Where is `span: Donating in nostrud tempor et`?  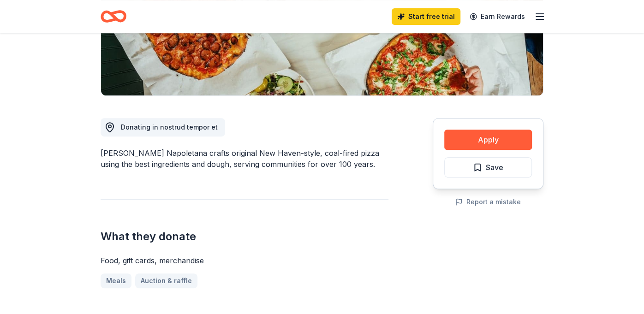 span: Donating in nostrud tempor et is located at coordinates (169, 127).